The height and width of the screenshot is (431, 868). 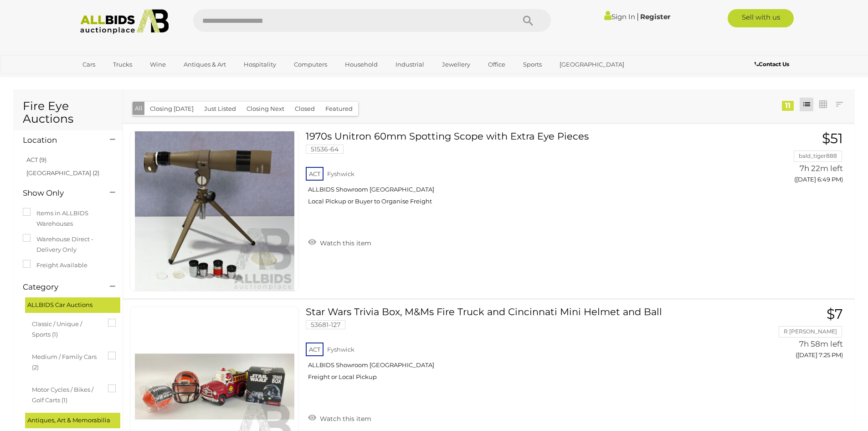 I want to click on a: Sign In, so click(x=620, y=16).